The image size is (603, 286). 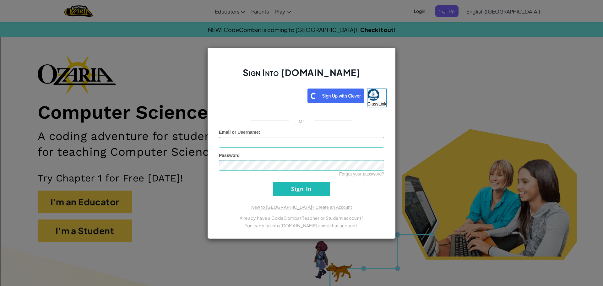 What do you see at coordinates (362, 174) in the screenshot?
I see `a: Forgot your password?` at bounding box center [362, 174].